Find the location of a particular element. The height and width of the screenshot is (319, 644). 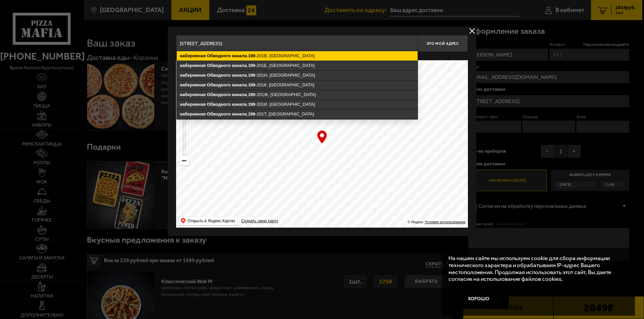

a: Создать свою карту is located at coordinates (260, 221).